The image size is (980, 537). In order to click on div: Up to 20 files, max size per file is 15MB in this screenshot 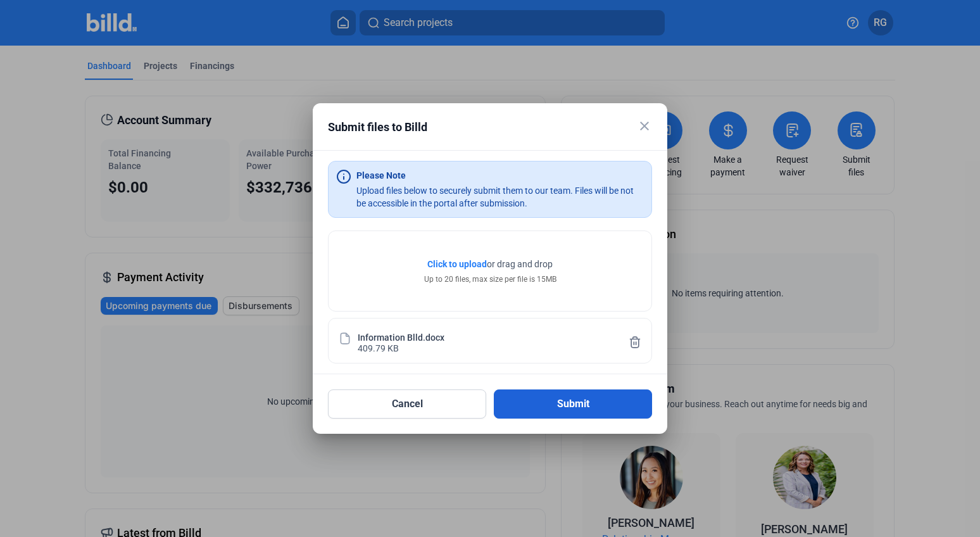, I will do `click(490, 280)`.